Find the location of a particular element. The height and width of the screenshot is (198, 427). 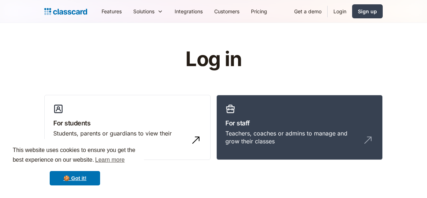

a: Integrations is located at coordinates (189, 11).